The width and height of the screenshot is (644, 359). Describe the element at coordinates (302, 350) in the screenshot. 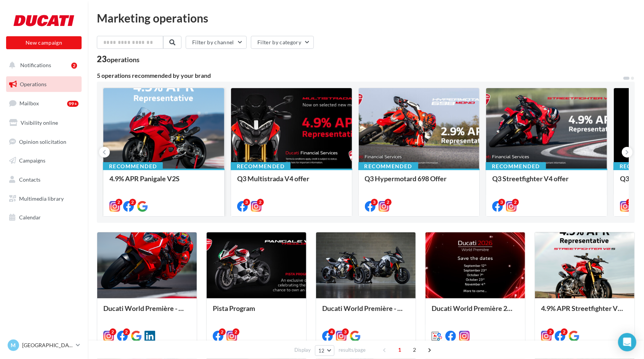

I see `span: Display` at that location.